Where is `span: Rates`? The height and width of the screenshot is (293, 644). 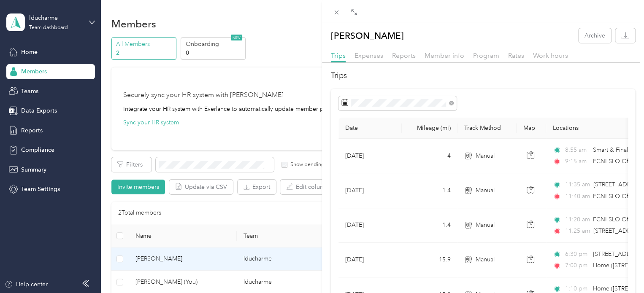 span: Rates is located at coordinates (516, 55).